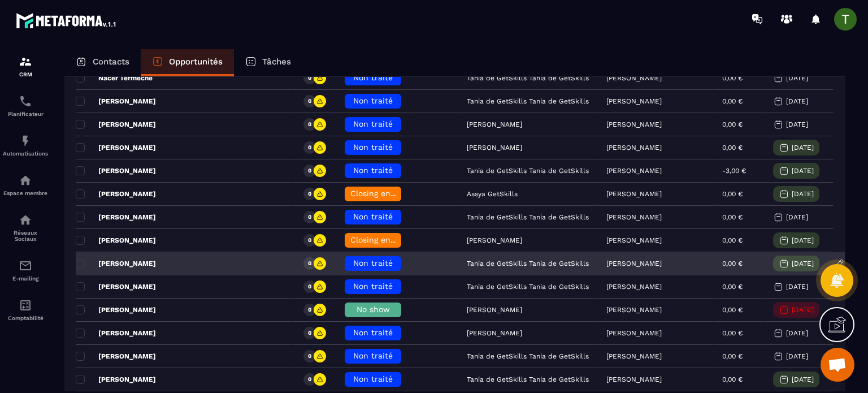  What do you see at coordinates (25, 235) in the screenshot?
I see `p: Réseaux Sociaux` at bounding box center [25, 235].